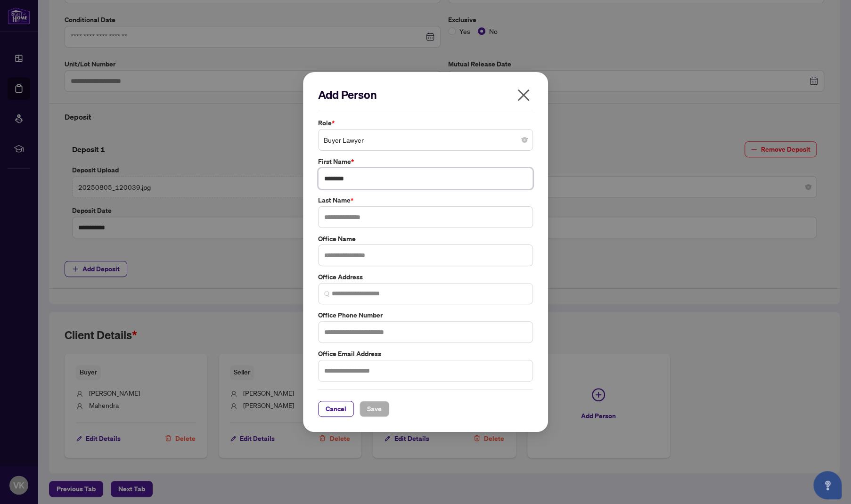 The image size is (851, 504). What do you see at coordinates (336, 409) in the screenshot?
I see `span: Cancel` at bounding box center [336, 409].